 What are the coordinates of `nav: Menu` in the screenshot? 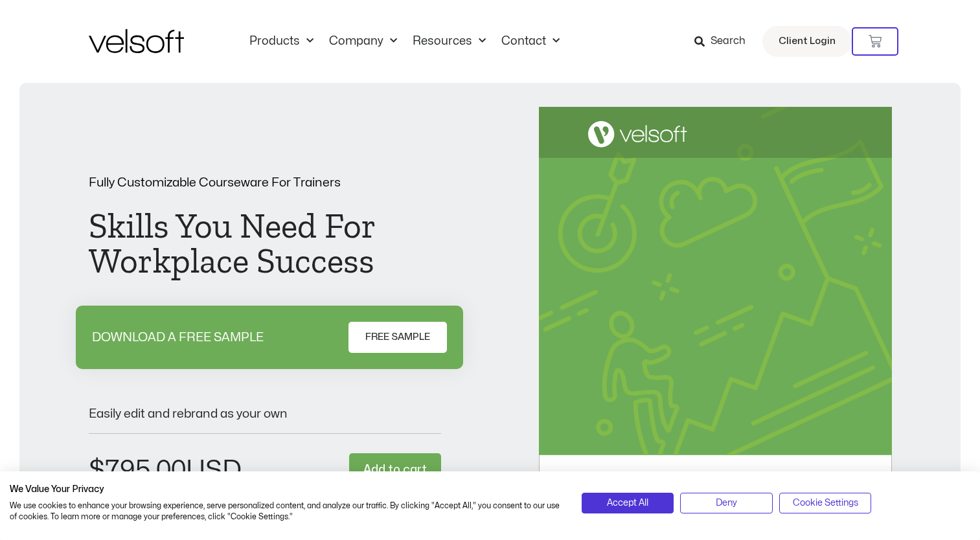 It's located at (404, 42).